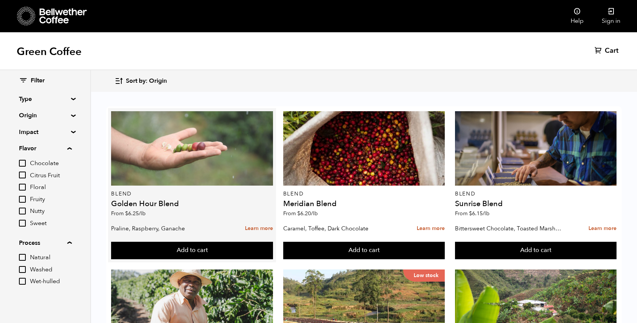 Image resolution: width=637 pixels, height=323 pixels. I want to click on a: Cart, so click(608, 51).